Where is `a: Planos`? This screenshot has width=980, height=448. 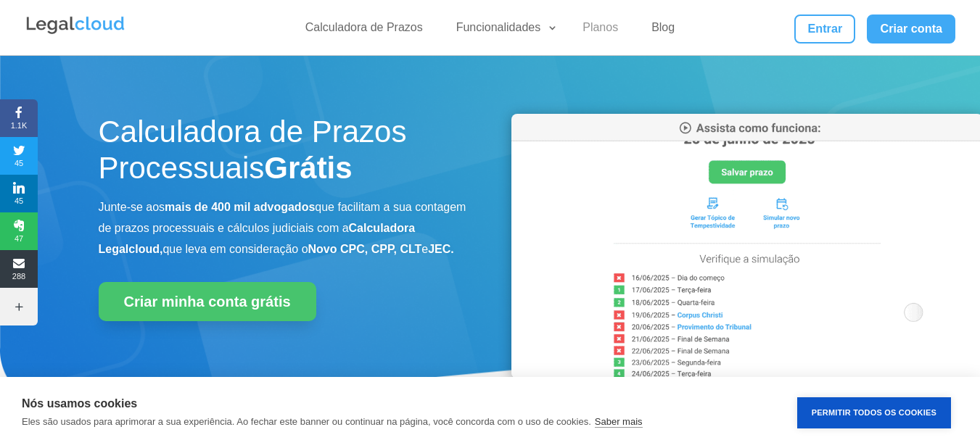
a: Planos is located at coordinates (600, 30).